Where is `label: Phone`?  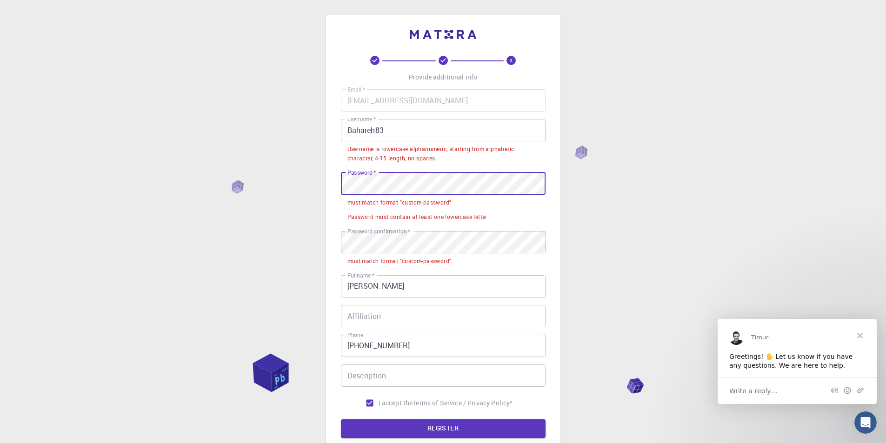 label: Phone is located at coordinates (355, 335).